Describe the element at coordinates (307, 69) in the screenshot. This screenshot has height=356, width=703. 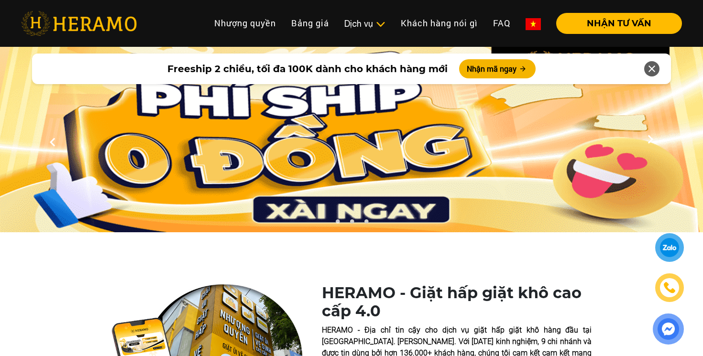
I see `span: Freeship 2 chiều, tối đa 100K dành cho khách hàng mới` at that location.